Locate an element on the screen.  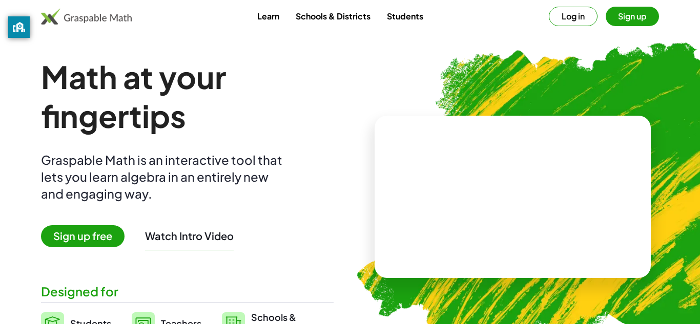
a: Students is located at coordinates (405, 16).